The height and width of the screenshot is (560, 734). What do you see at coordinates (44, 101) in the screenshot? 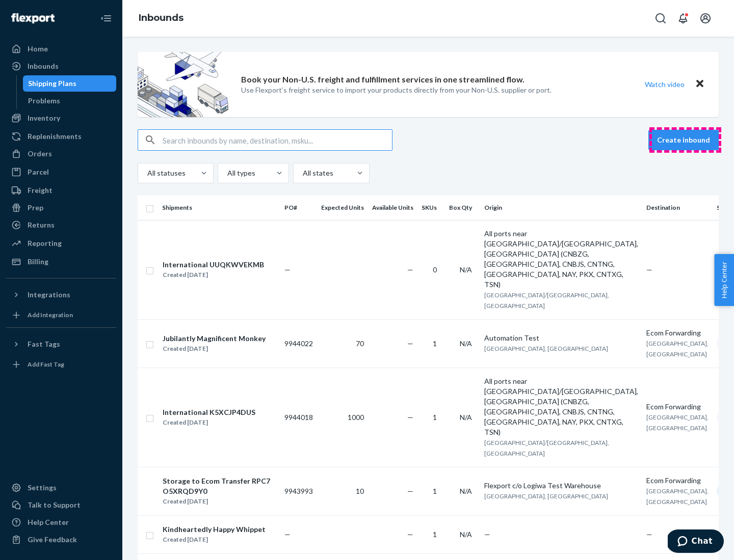
I see `div: Problems` at bounding box center [44, 101].